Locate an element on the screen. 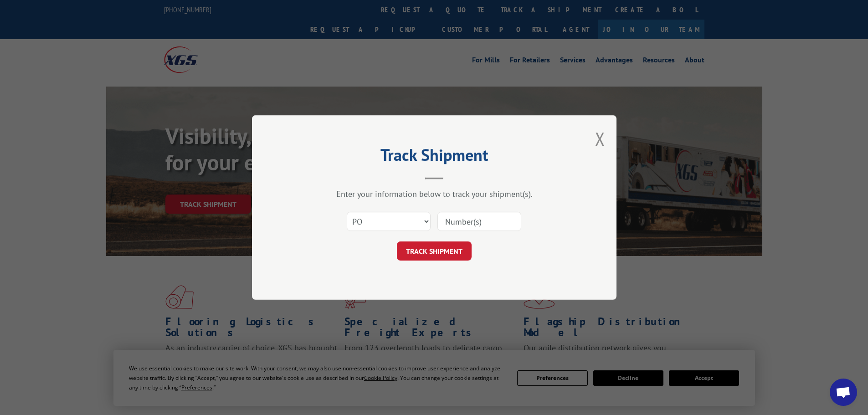 This screenshot has height=415, width=868. button: Close modal is located at coordinates (600, 139).